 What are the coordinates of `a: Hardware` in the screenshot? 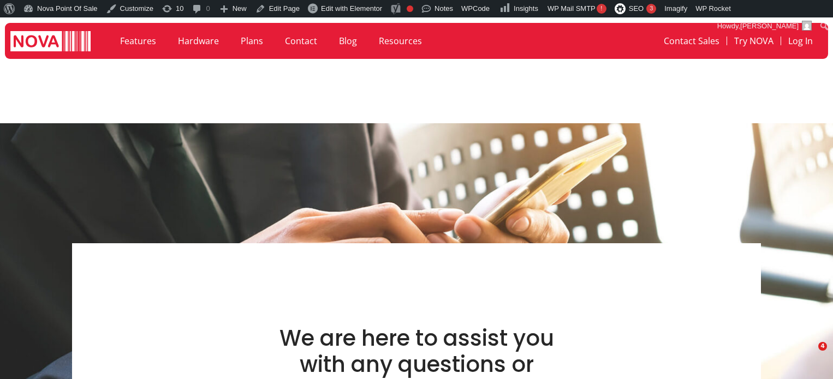 It's located at (198, 41).